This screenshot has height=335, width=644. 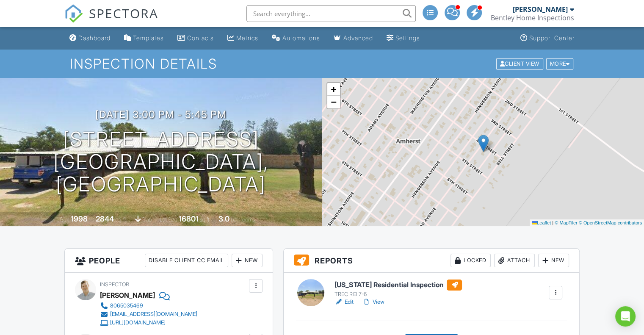 I want to click on div: 8065035469, so click(x=126, y=306).